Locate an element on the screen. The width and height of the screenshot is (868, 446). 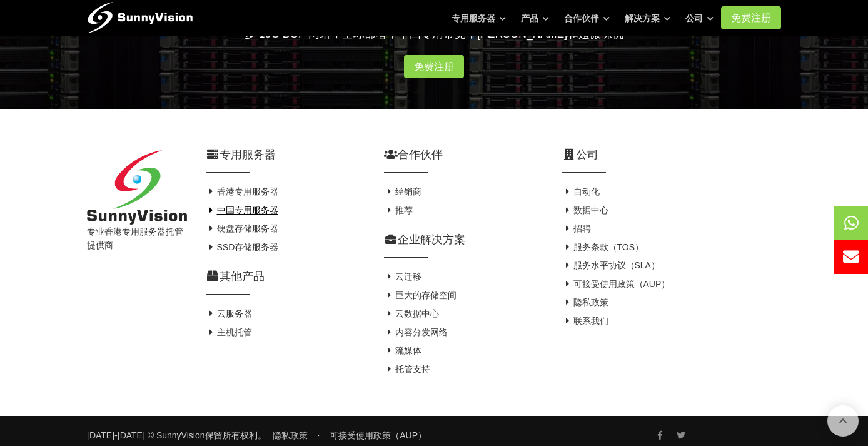
a: 香港专用服务器 is located at coordinates (242, 191).